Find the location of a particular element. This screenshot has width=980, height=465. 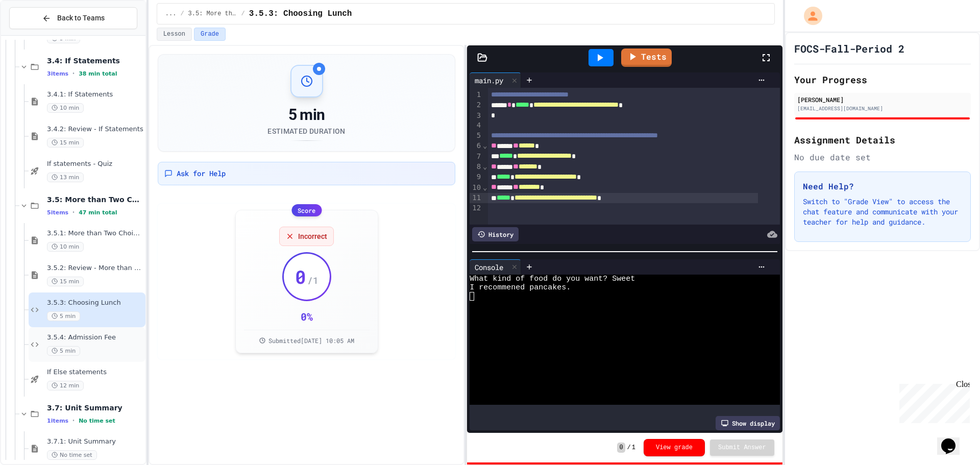

span: 3 items is located at coordinates (58, 74).